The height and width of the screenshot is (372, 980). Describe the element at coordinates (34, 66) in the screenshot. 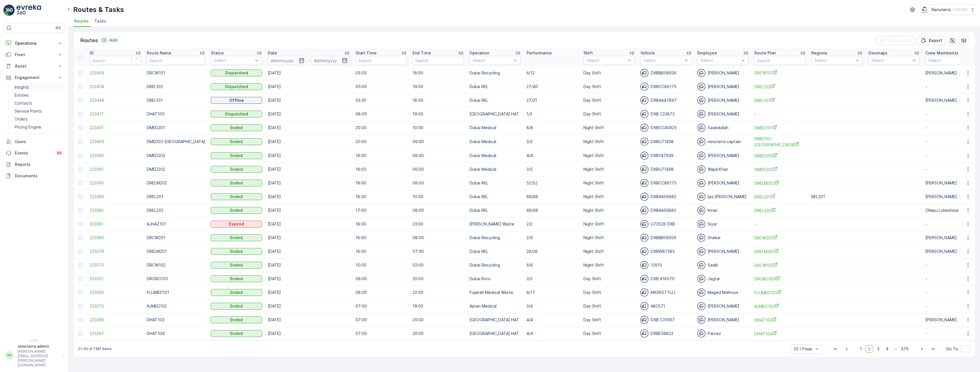

I see `p: Asset` at that location.